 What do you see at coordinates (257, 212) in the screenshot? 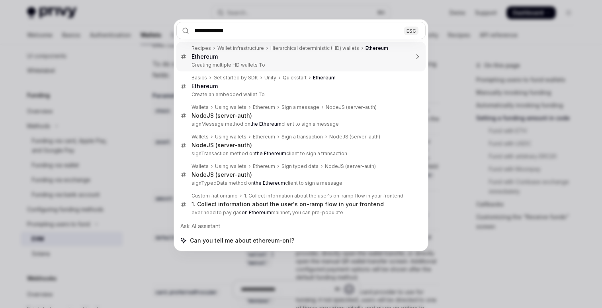
I see `b: on Ethereum` at bounding box center [257, 212].